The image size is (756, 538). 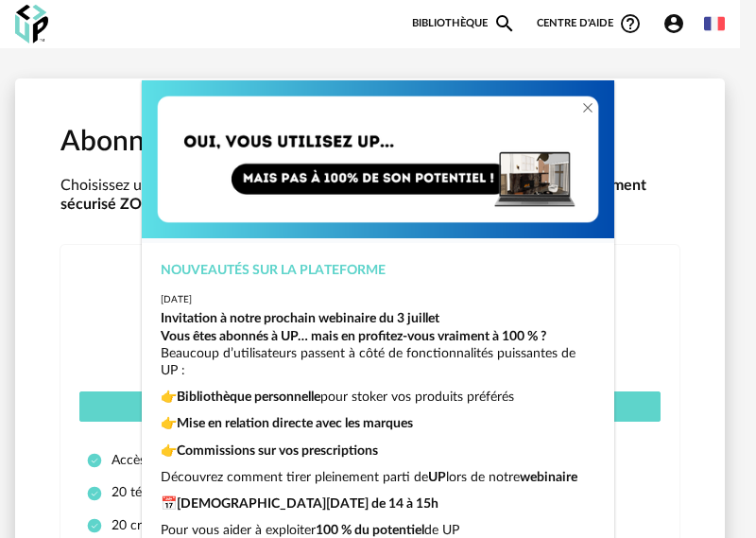 I want to click on img: Copie%20de%20Orange%20Yellow%20Gradient%20Minimal%20Coming%20Soon%20Email%20Header%20(1)%20(1).png, so click(x=378, y=158).